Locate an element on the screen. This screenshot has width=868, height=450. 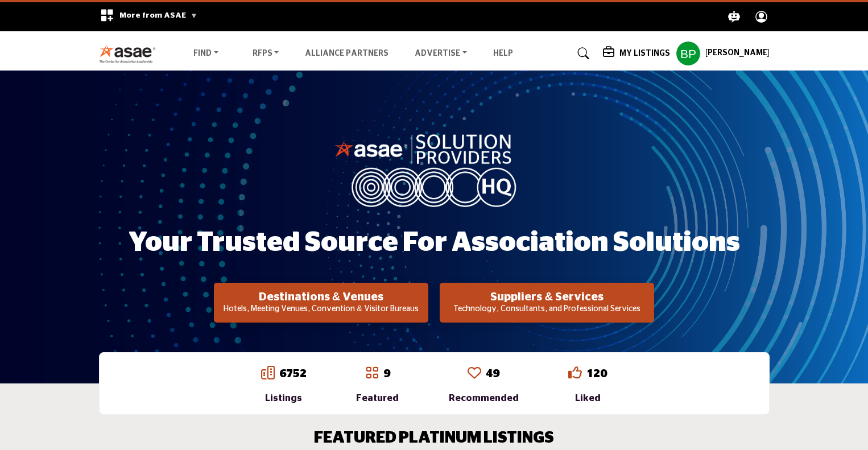
p: Hotels, Meeting Venues, Convention & Visitor Bureaus is located at coordinates (321, 309).